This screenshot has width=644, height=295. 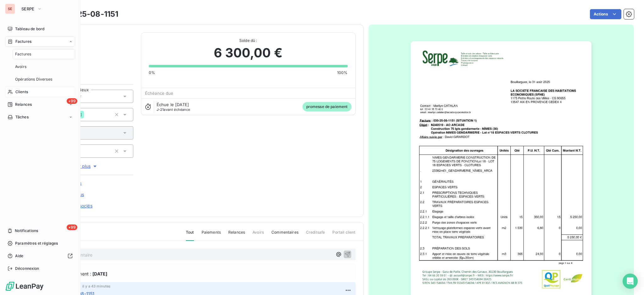 What do you see at coordinates (606, 14) in the screenshot?
I see `button: Actions` at bounding box center [606, 14].